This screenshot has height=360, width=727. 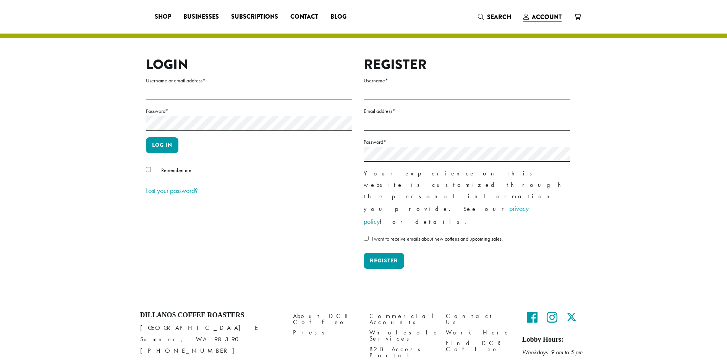 What do you see at coordinates (467, 81) in the screenshot?
I see `label: Username` at bounding box center [467, 81].